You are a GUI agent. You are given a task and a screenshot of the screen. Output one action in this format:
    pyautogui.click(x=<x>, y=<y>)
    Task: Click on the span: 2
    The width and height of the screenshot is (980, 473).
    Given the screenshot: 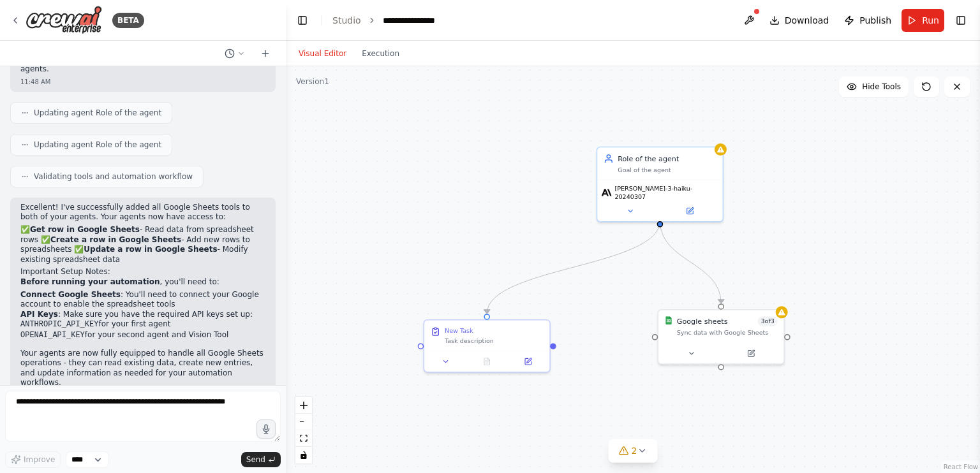 What is the action you would take?
    pyautogui.click(x=634, y=451)
    